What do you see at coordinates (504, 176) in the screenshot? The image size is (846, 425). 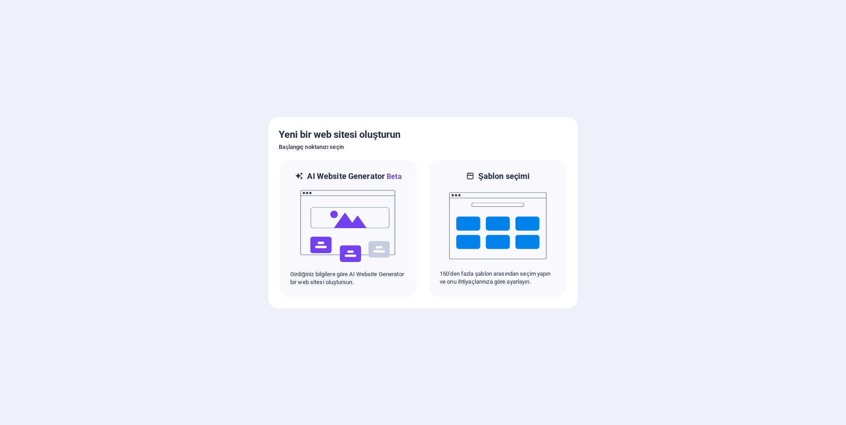 I see `h6: Şablon seçimi` at bounding box center [504, 176].